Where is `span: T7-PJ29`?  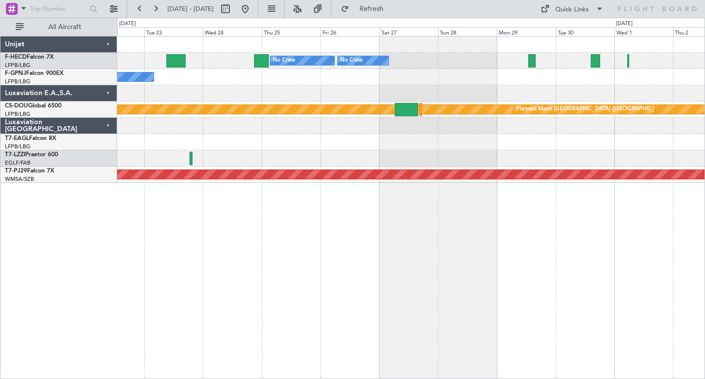 span: T7-PJ29 is located at coordinates (16, 171).